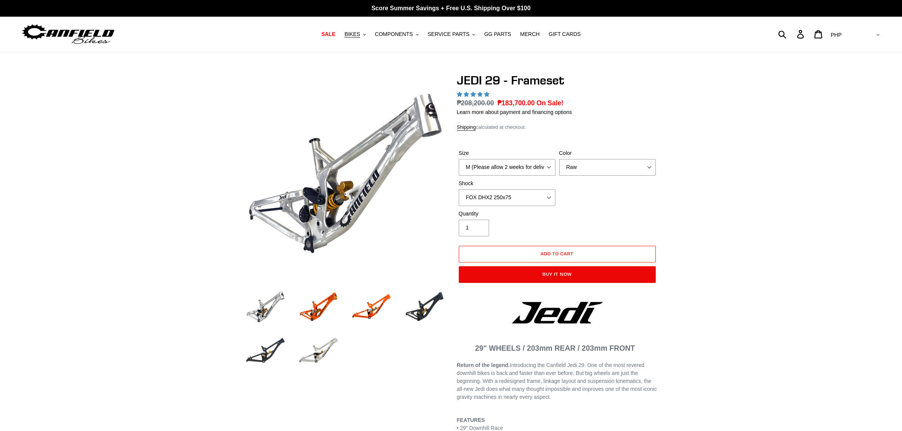 The width and height of the screenshot is (902, 431). Describe the element at coordinates (476, 103) in the screenshot. I see `s: ₱208,200.00` at that location.